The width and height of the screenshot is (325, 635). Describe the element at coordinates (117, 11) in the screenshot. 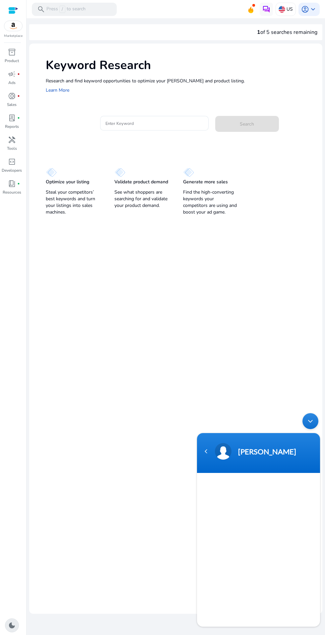

I see `div: Minimize live chat window` at that location.